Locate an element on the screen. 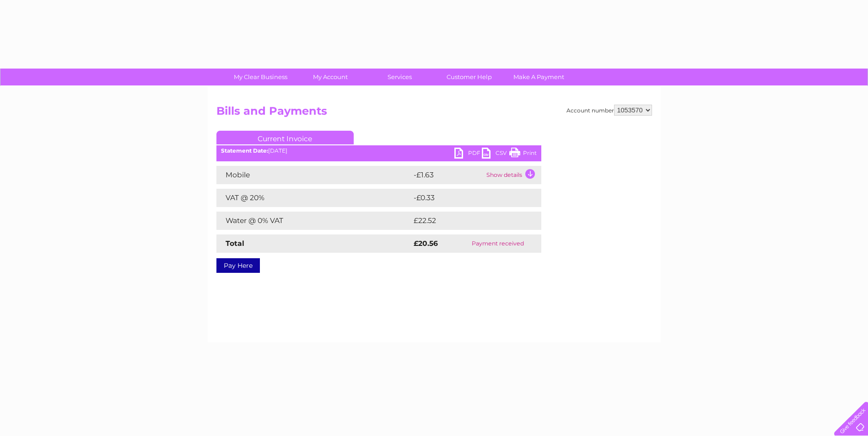 This screenshot has height=436, width=868. a: Pay Here is located at coordinates (238, 266).